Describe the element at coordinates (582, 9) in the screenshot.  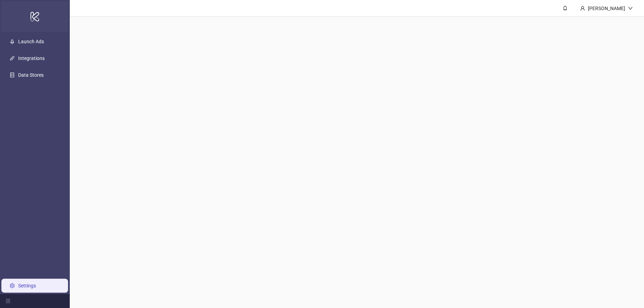
I see `span: user` at that location.